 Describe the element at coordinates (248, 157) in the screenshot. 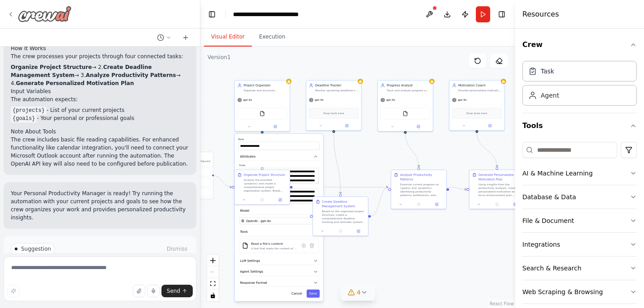

I see `span: Attributes` at that location.